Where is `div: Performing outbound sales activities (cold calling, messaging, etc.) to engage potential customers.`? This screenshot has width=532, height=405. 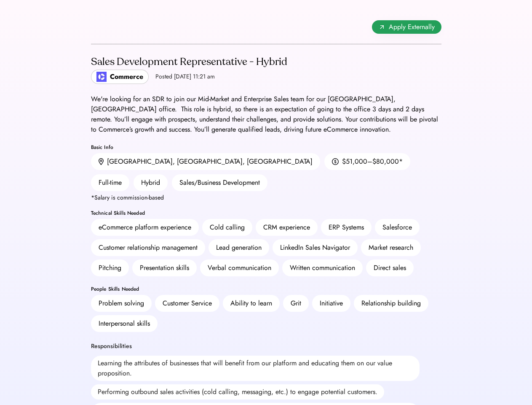 div: Performing outbound sales activities (cold calling, messaging, etc.) to engage potential customers. is located at coordinates (237, 392).